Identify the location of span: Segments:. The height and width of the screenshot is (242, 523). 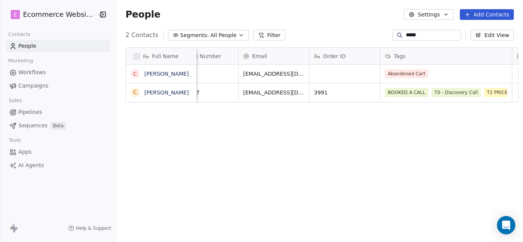
(194, 35).